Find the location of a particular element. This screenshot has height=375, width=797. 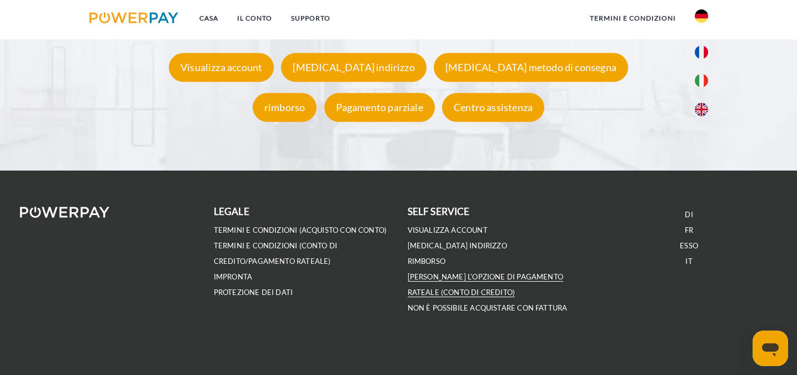

a: Pagamento parziale is located at coordinates (379, 108).